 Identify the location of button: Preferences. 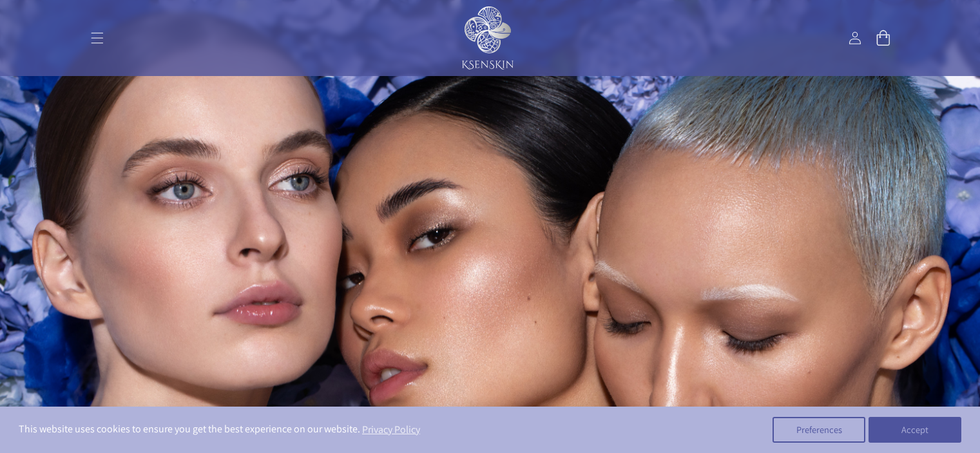
(819, 430).